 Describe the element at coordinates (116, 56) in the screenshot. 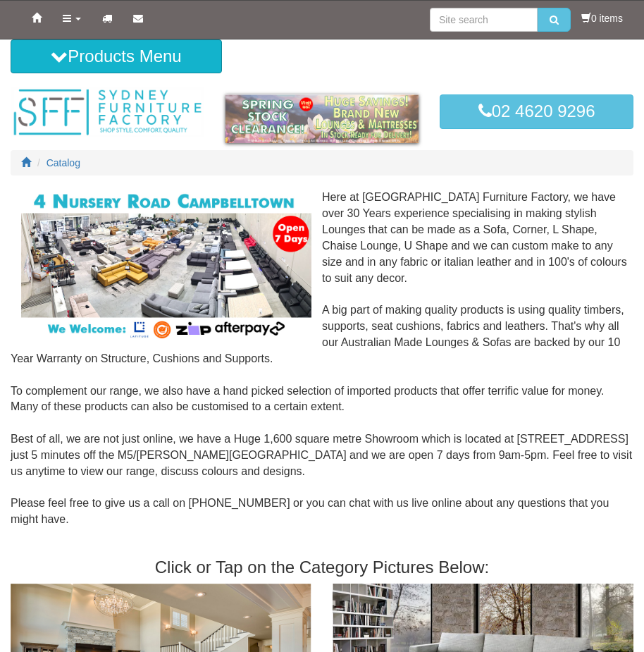

I see `button: Products Menu` at that location.